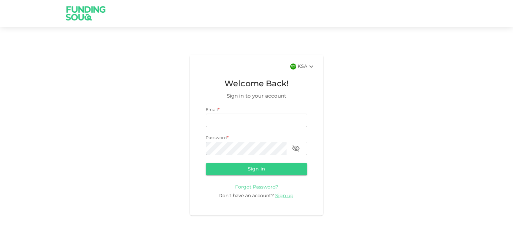 The height and width of the screenshot is (244, 513). What do you see at coordinates (257, 120) in the screenshot?
I see `div: email` at bounding box center [257, 120].